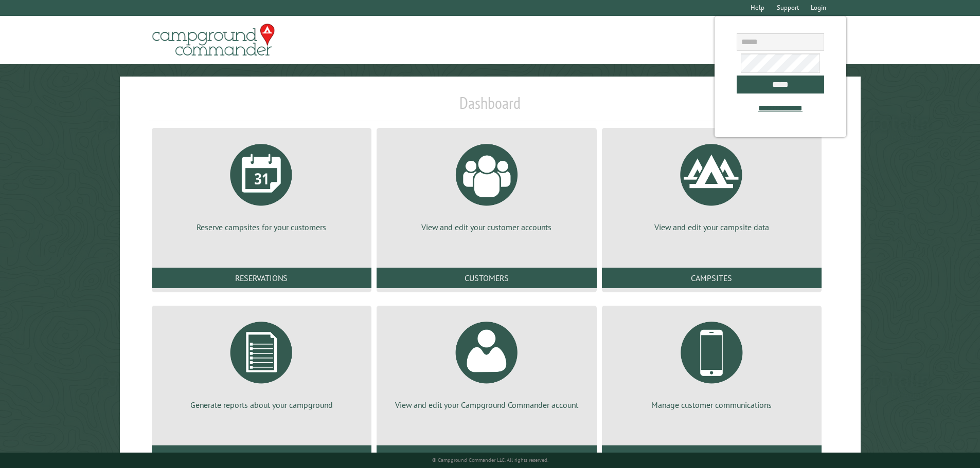 The image size is (980, 468). I want to click on p: Manage customer communications, so click(711, 405).